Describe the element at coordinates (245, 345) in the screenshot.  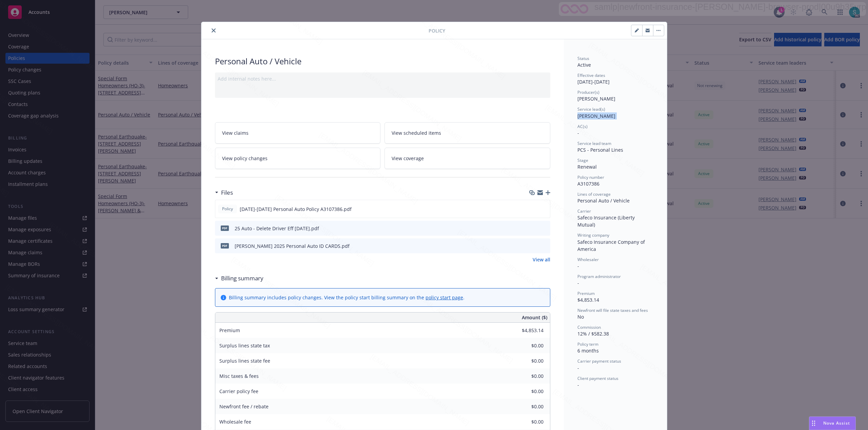
I see `span: Surplus lines state tax` at that location.